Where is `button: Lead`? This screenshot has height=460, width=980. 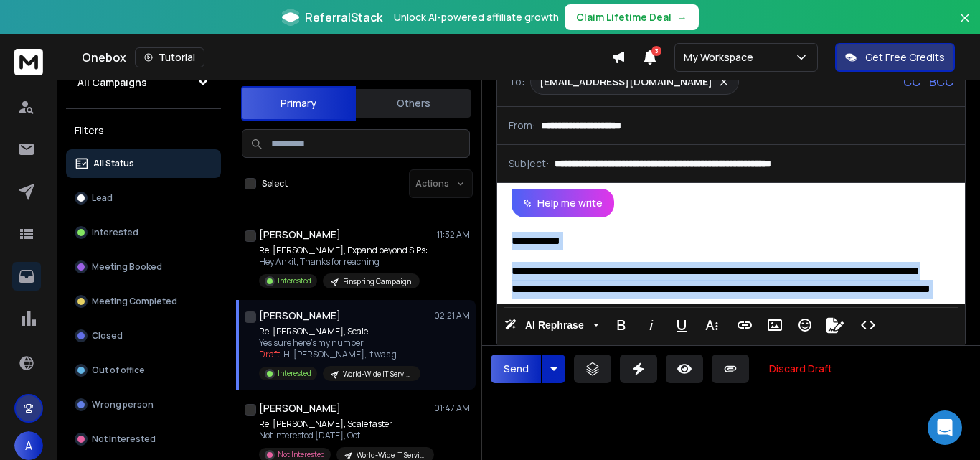 button: Lead is located at coordinates (144, 198).